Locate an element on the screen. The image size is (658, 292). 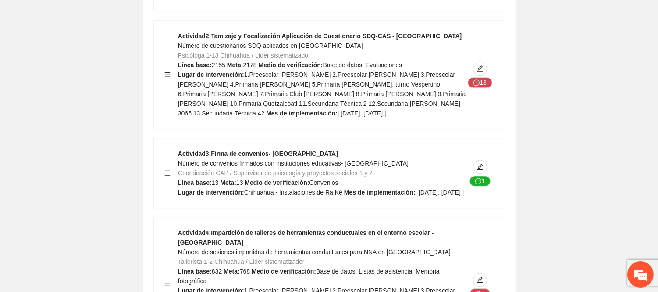
span: Base de datos, Evaluaciones is located at coordinates (363, 65).